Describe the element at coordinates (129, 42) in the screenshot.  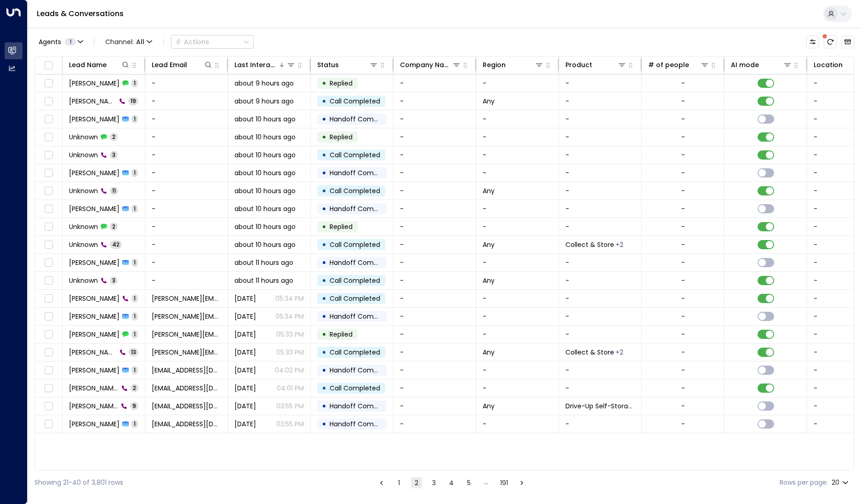
I see `span: Channel:` at that location.